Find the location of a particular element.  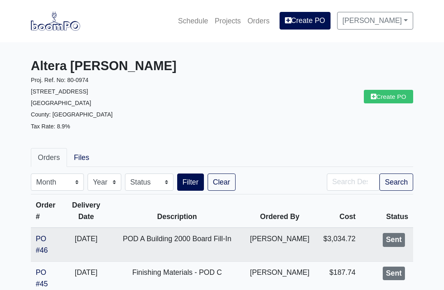

a: PO #46 is located at coordinates (41, 245).